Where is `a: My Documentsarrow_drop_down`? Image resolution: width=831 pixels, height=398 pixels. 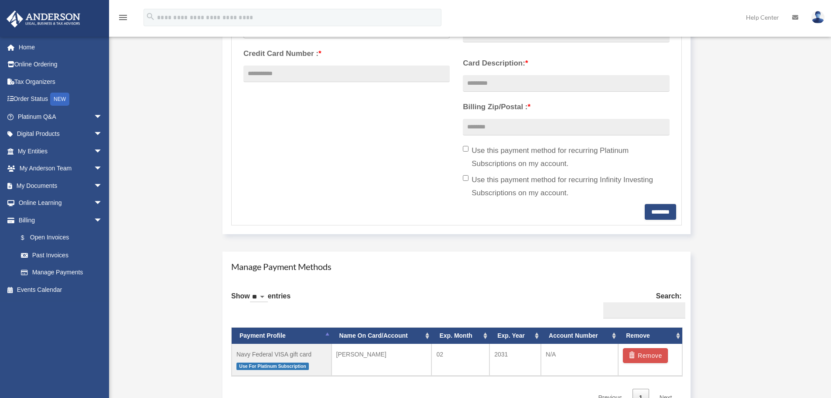
a: My Documentsarrow_drop_down is located at coordinates (61, 185).